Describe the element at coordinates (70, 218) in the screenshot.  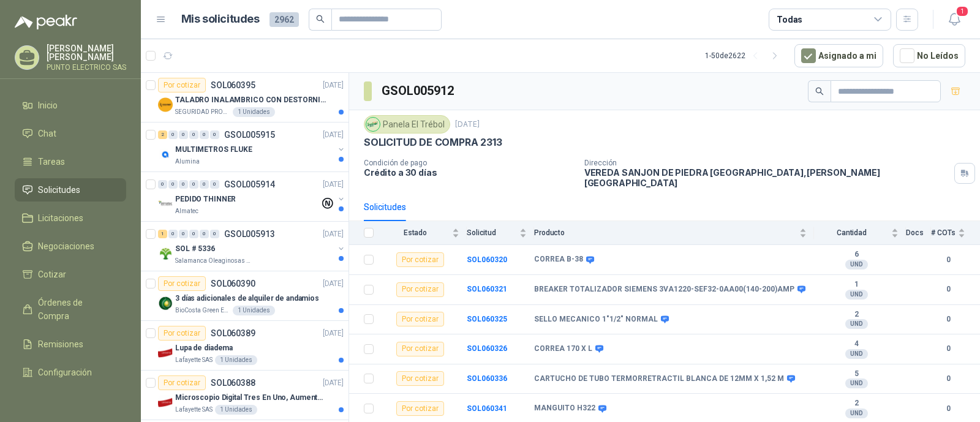
I see `a: Licitaciones` at that location.